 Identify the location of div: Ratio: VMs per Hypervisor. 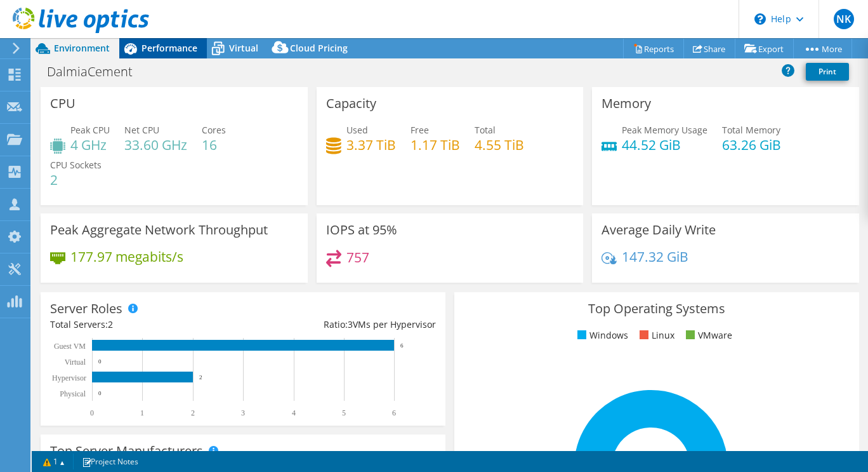
(339, 324).